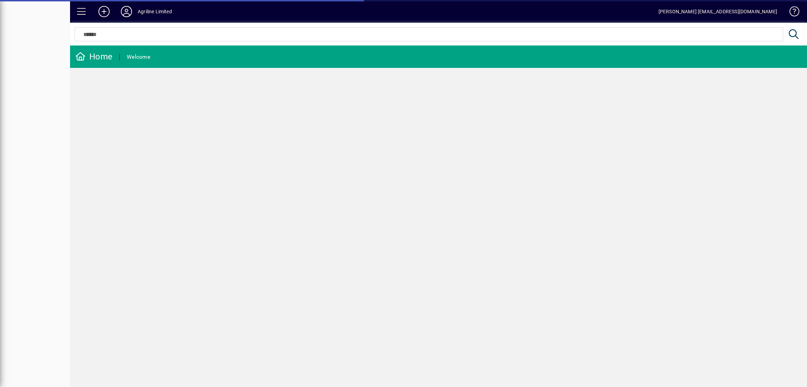 This screenshot has height=387, width=807. I want to click on div: Welcome, so click(138, 57).